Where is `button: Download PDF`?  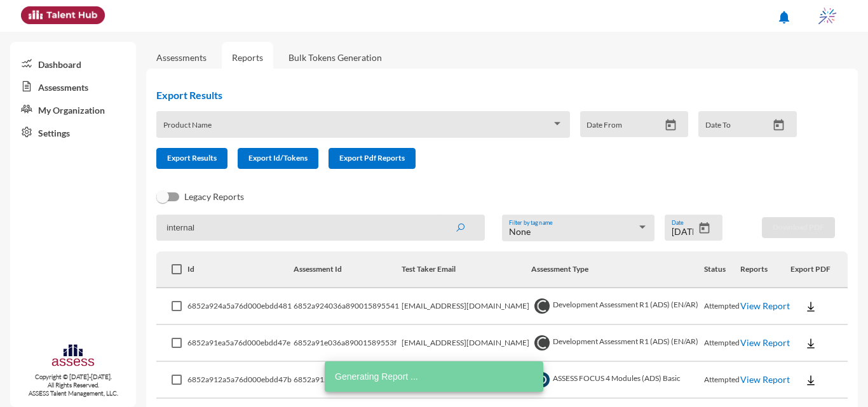 button: Download PDF is located at coordinates (798, 227).